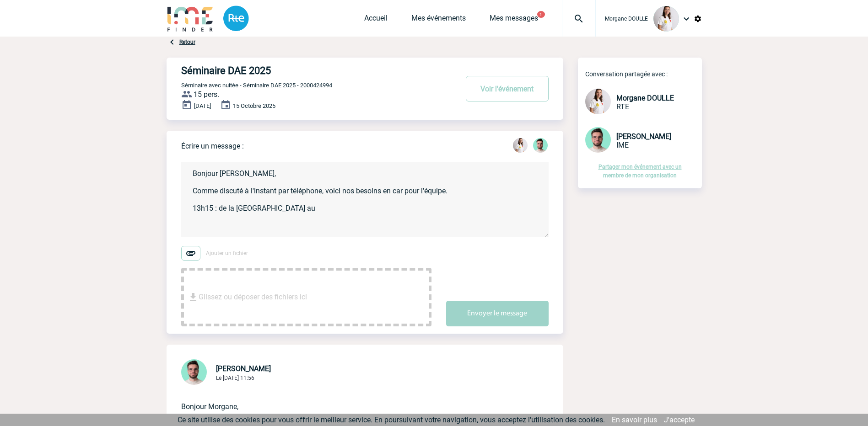  Describe the element at coordinates (520, 147) in the screenshot. I see `div: Morgane DOULLE` at that location.